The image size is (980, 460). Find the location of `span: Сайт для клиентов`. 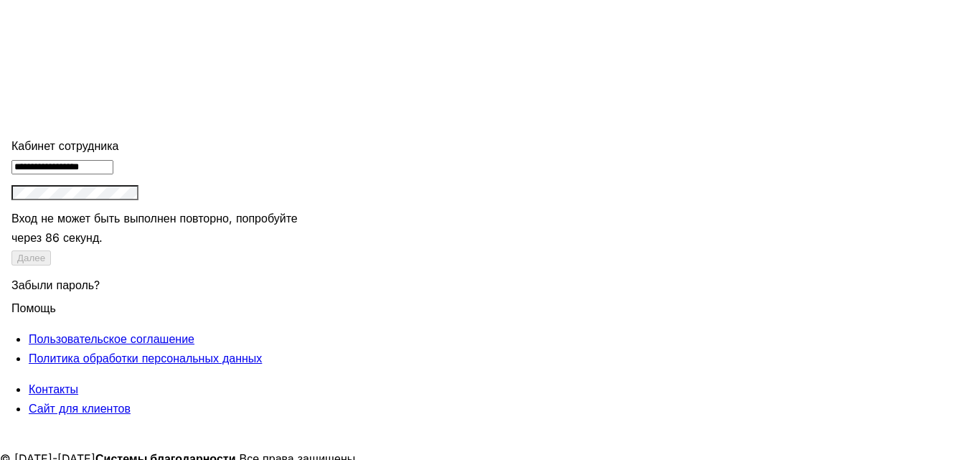

span: Сайт для клиентов is located at coordinates (80, 408).